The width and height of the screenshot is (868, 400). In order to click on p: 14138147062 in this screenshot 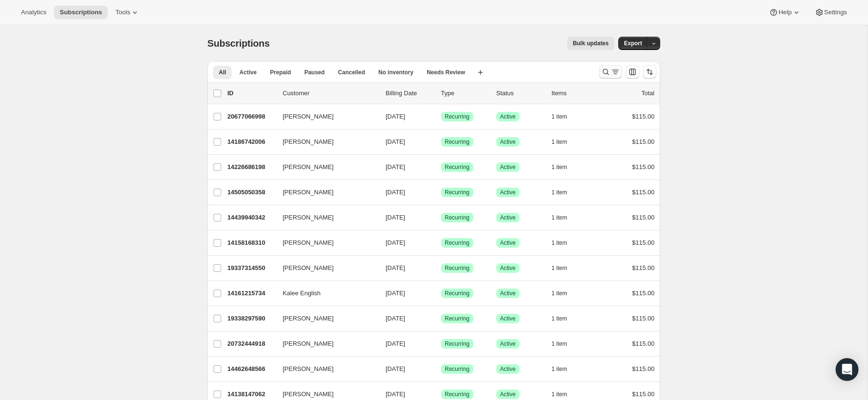, I will do `click(251, 394)`.